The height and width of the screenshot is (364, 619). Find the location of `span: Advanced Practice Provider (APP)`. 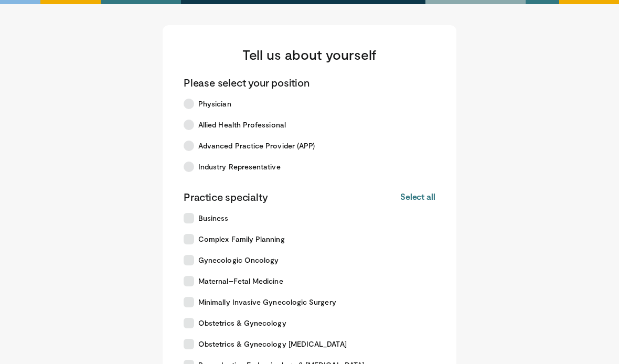

span: Advanced Practice Provider (APP) is located at coordinates (256, 146).